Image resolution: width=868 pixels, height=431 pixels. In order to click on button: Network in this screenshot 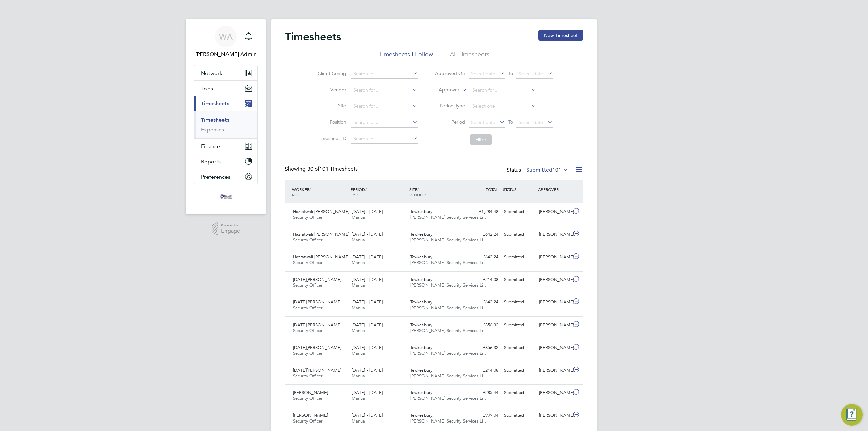, I will do `click(226, 72)`.